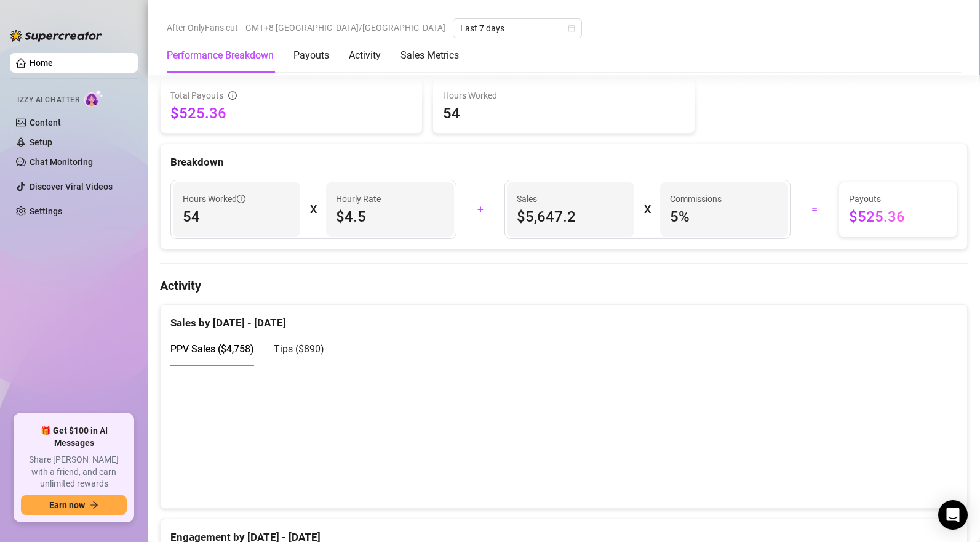 This screenshot has width=980, height=542. What do you see at coordinates (48, 100) in the screenshot?
I see `span: Izzy AI Chatter` at bounding box center [48, 100].